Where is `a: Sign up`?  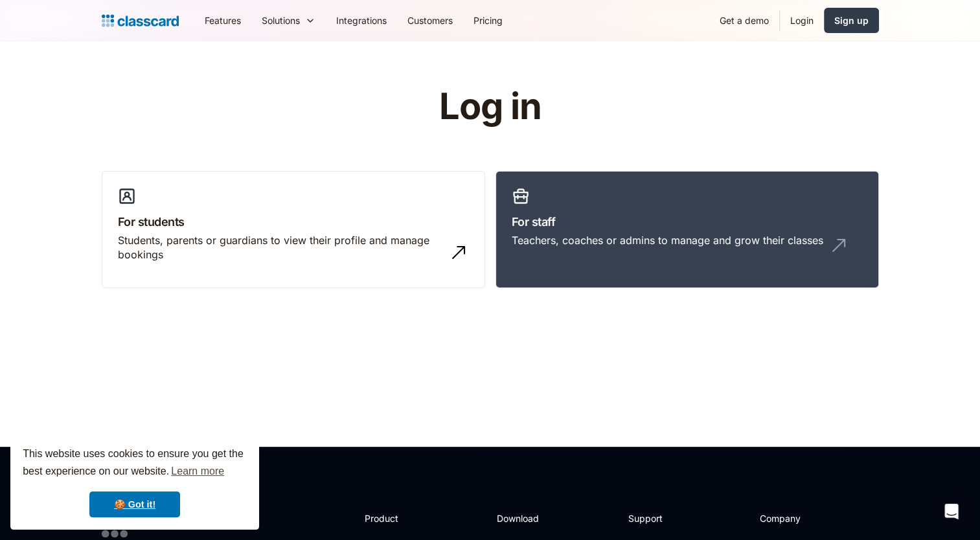
a: Sign up is located at coordinates (851, 20).